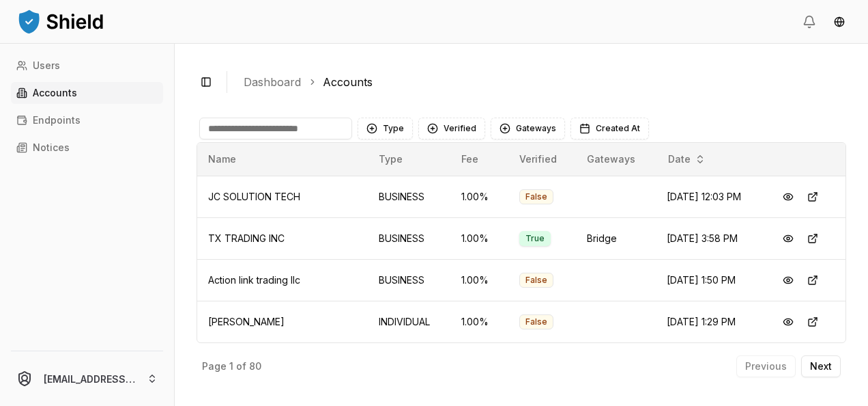 The width and height of the screenshot is (868, 406). What do you see at coordinates (51, 148) in the screenshot?
I see `p: Notices` at bounding box center [51, 148].